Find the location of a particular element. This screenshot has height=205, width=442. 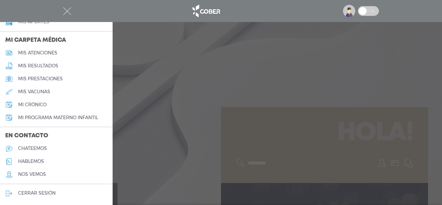

h5: mis prestaciones is located at coordinates (40, 79).